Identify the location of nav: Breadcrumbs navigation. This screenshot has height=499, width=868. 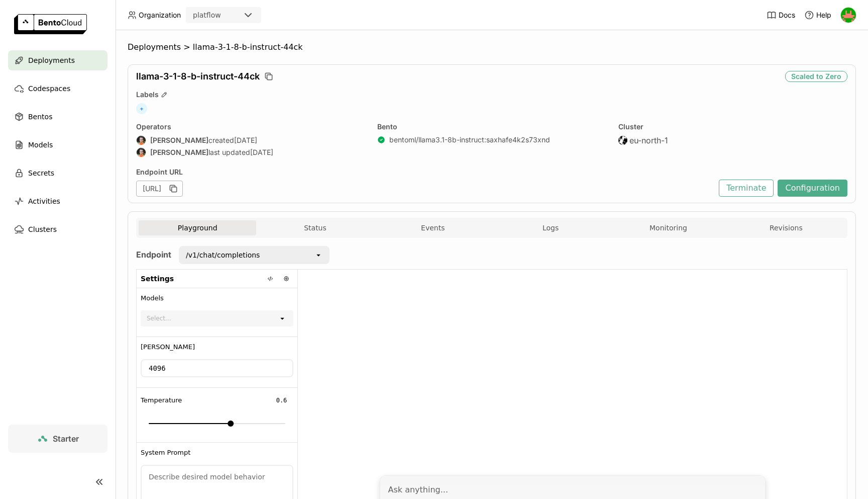
(492, 47).